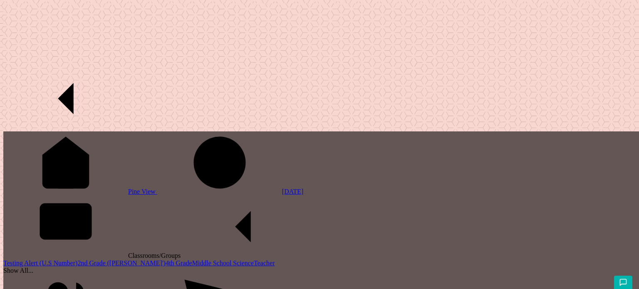 The width and height of the screenshot is (639, 289). What do you see at coordinates (321, 271) in the screenshot?
I see `div: Show All...` at bounding box center [321, 271].